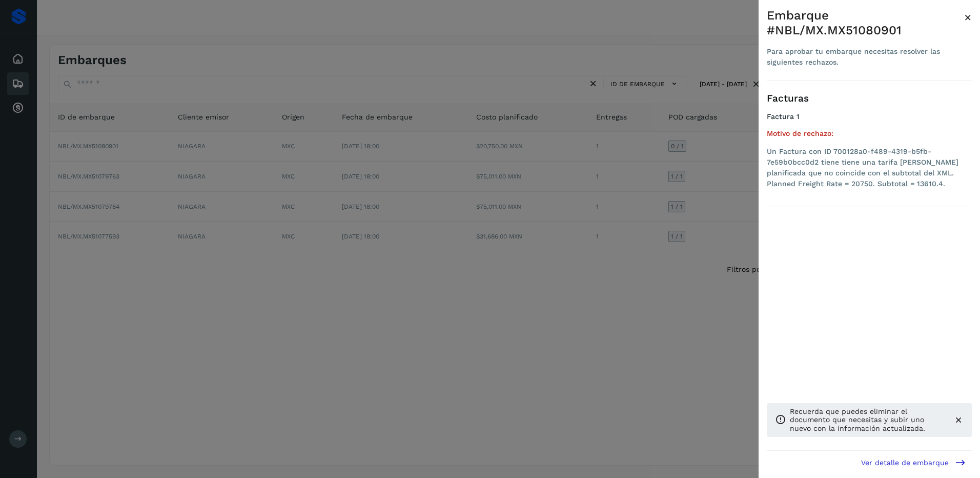 The image size is (980, 478). I want to click on button: Close, so click(968, 18).